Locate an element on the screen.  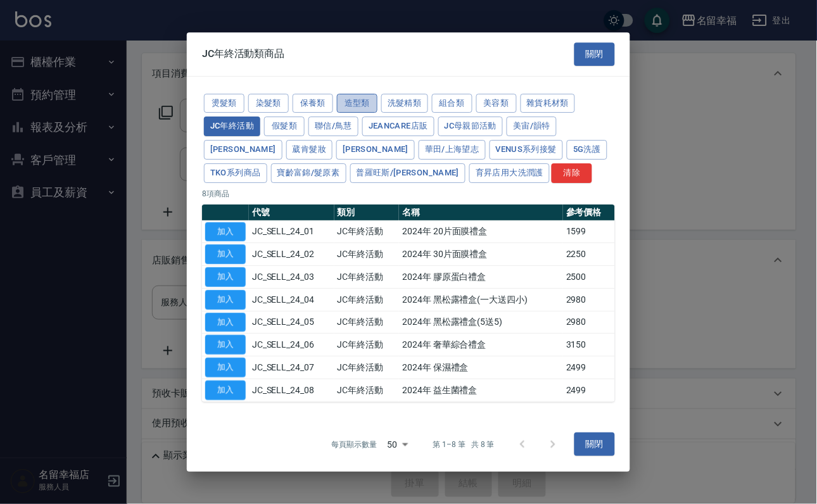
button: 保養類 is located at coordinates (313, 103).